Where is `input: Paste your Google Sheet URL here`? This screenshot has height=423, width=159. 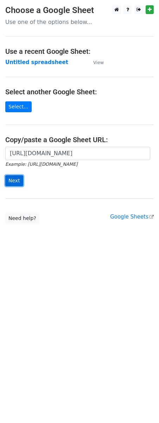 input: Paste your Google Sheet URL here is located at coordinates (78, 153).